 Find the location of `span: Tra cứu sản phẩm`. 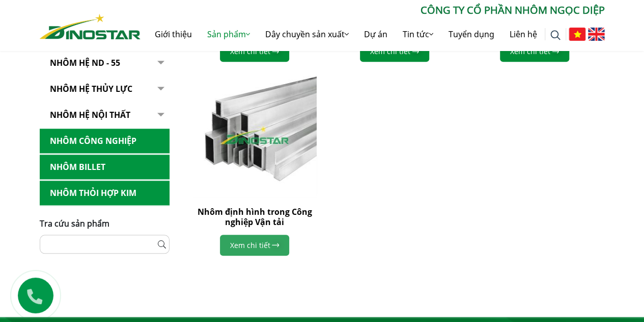

span: Tra cứu sản phẩm is located at coordinates (74, 223).